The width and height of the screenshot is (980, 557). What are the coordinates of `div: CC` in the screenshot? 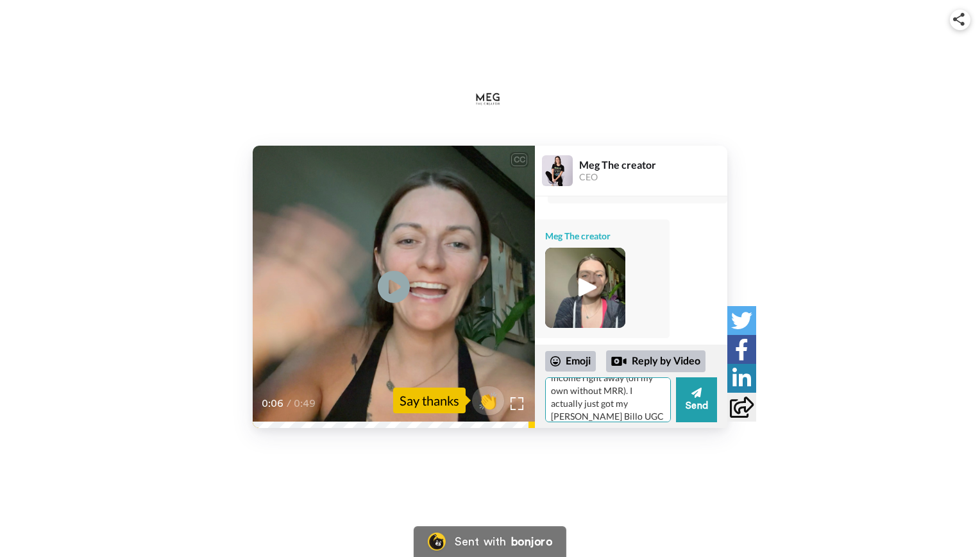 It's located at (519, 160).